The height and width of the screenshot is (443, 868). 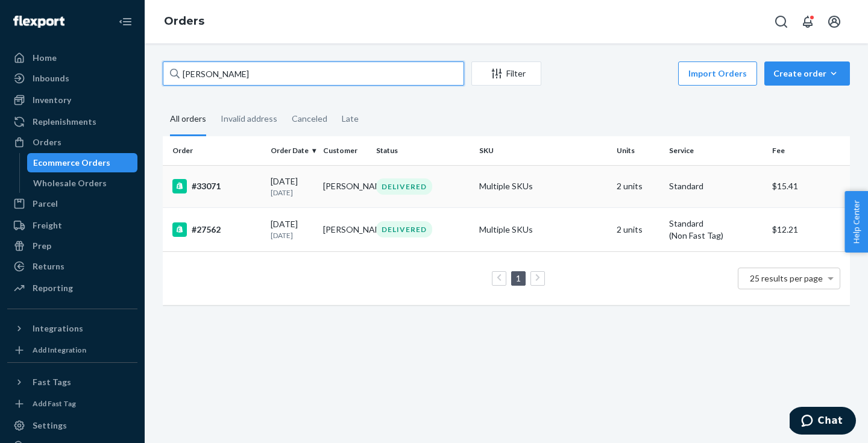 What do you see at coordinates (52, 382) in the screenshot?
I see `div: Fast Tags` at bounding box center [52, 382].